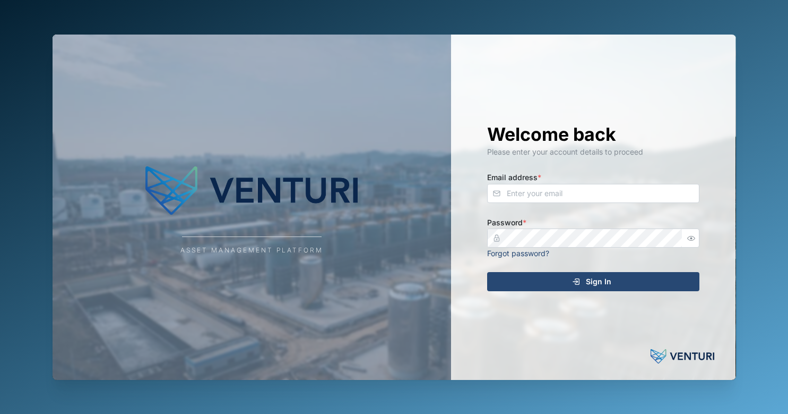 The image size is (788, 414). Describe the element at coordinates (593, 281) in the screenshot. I see `button: Sign In` at that location.